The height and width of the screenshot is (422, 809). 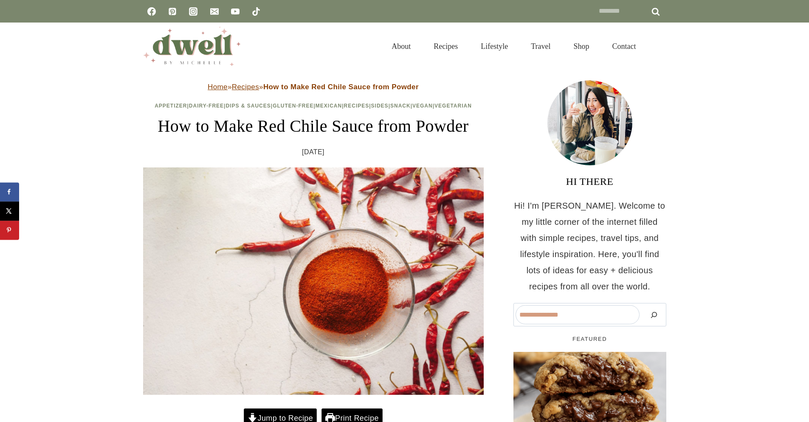 I want to click on nav: Primary Navigation, so click(x=514, y=46).